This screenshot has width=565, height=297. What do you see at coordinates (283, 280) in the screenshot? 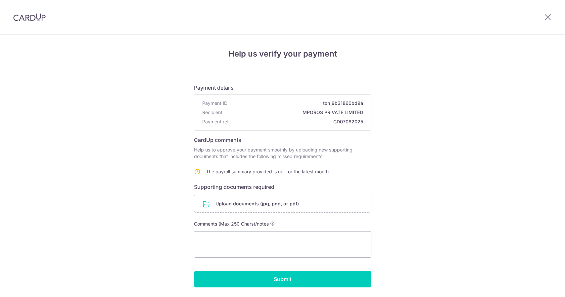
I see `input: Submit` at bounding box center [283, 280].